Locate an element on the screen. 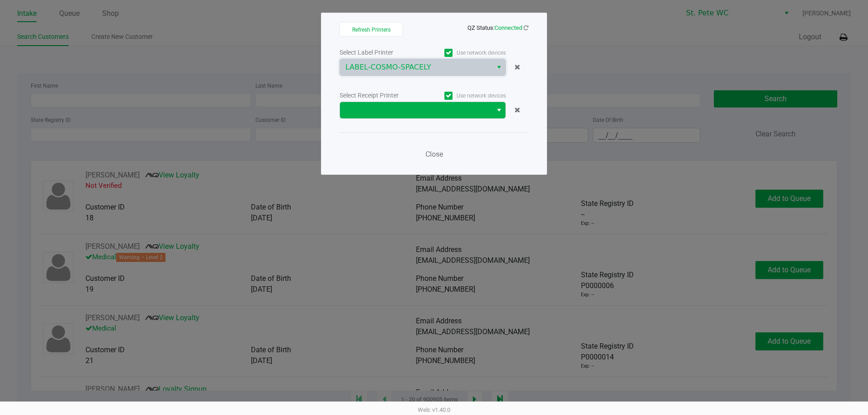 Image resolution: width=868 pixels, height=415 pixels. span: Refresh Printers is located at coordinates (371, 30).